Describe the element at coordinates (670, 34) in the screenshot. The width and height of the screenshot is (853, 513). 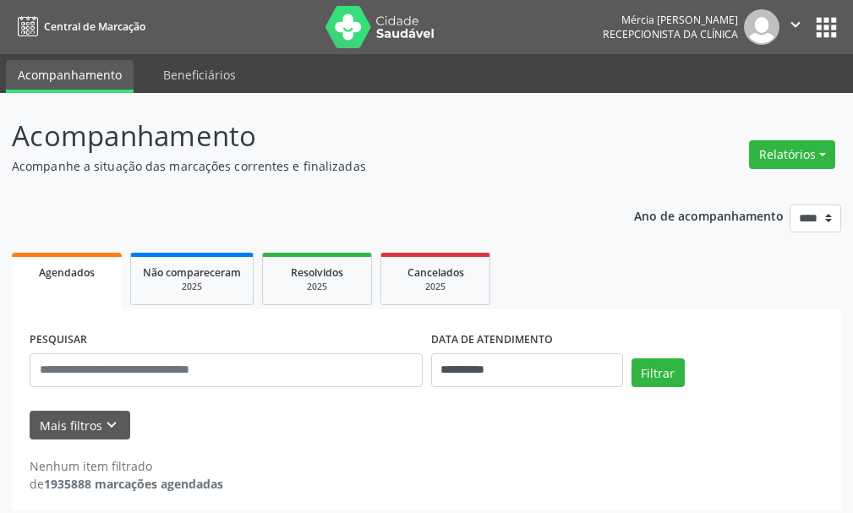
I see `span: Recepcionista da clínica` at that location.